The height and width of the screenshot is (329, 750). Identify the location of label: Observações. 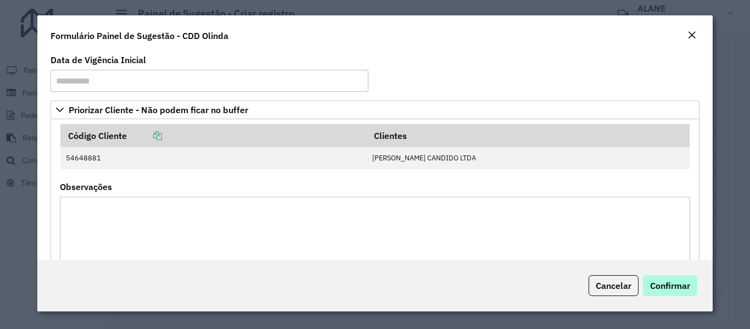
(86, 187).